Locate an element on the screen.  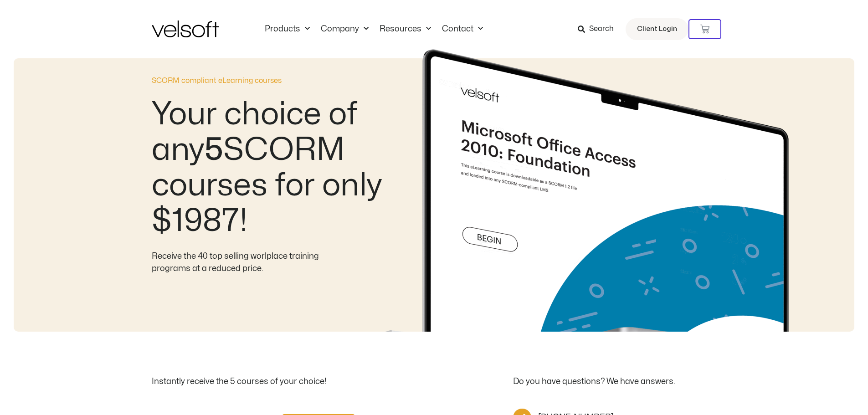
span: Client Login is located at coordinates (657, 29).